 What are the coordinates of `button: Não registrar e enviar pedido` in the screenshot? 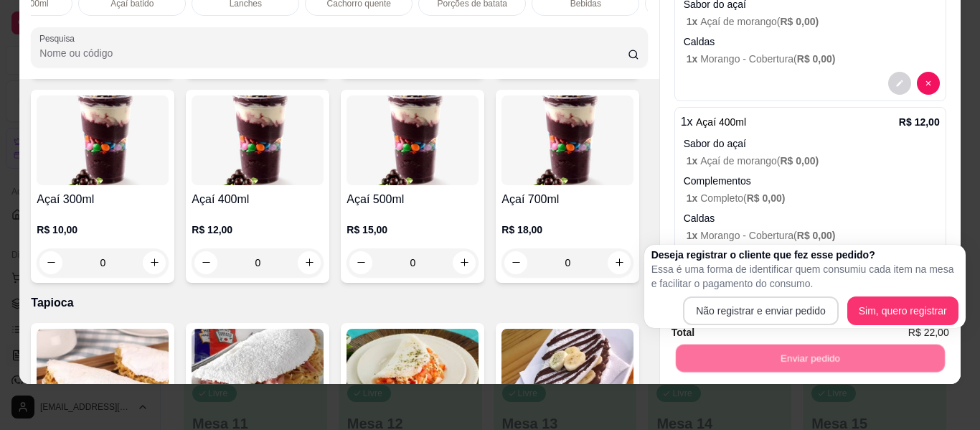 It's located at (761, 311).